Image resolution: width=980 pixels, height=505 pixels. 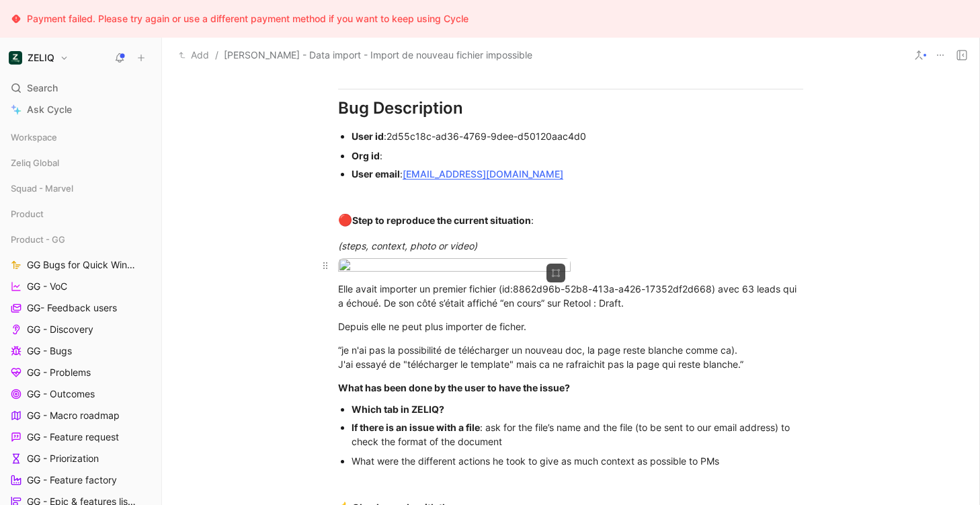 What do you see at coordinates (81, 459) in the screenshot?
I see `a: GG - Priorization` at bounding box center [81, 459].